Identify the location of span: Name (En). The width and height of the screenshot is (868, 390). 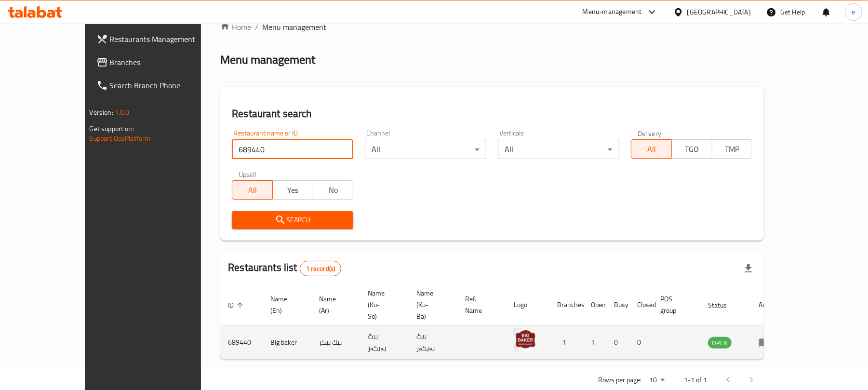
(285, 304).